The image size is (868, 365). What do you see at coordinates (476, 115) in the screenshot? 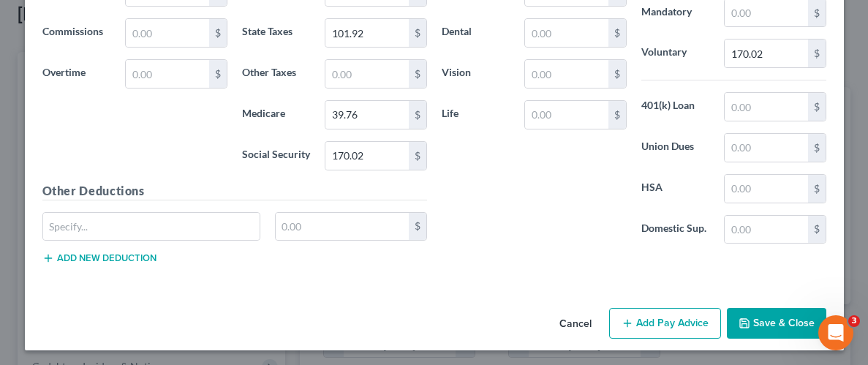
I see `label: Life` at bounding box center [476, 115].